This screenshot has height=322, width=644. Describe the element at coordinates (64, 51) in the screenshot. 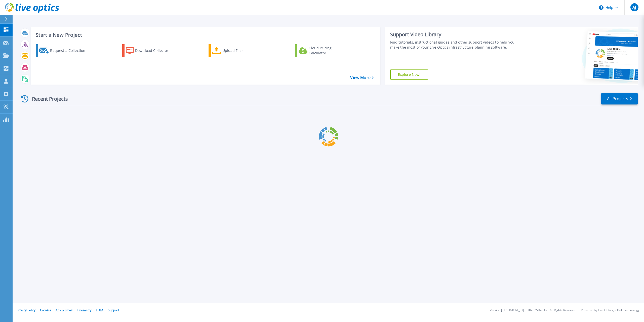

I see `a: Request a Collection` at that location.